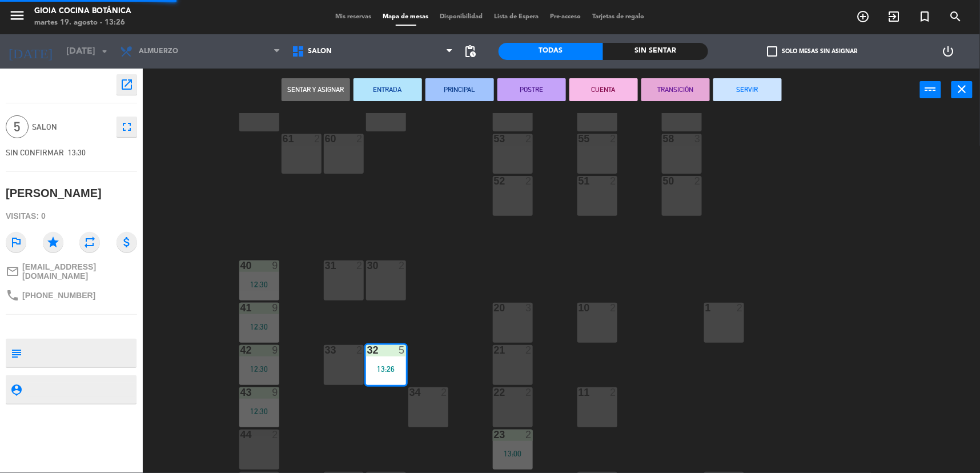 The height and width of the screenshot is (473, 980). I want to click on button: open_in_new, so click(127, 84).